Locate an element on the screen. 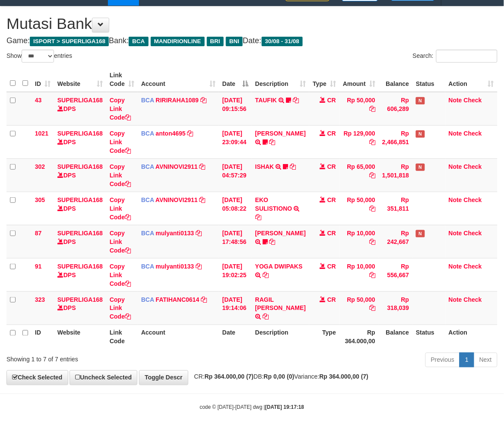 The height and width of the screenshot is (433, 504). th: Status is located at coordinates (429, 337).